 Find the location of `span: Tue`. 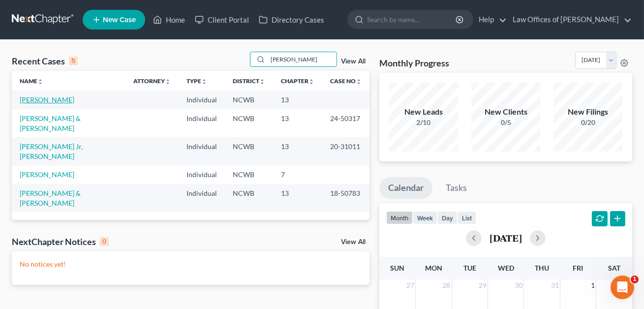

span: Tue is located at coordinates (470, 267).